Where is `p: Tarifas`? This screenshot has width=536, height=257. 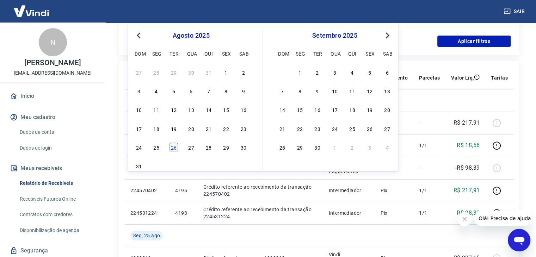 p: Tarifas is located at coordinates (500, 78).